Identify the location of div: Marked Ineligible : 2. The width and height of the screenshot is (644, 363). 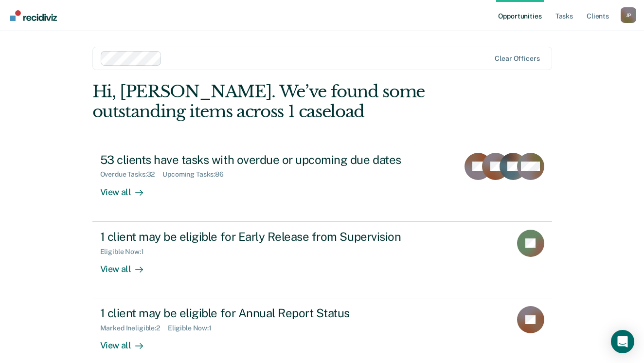
(134, 328).